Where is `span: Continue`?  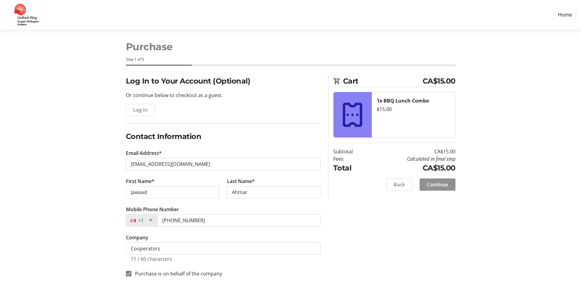 span: Continue is located at coordinates (437, 185).